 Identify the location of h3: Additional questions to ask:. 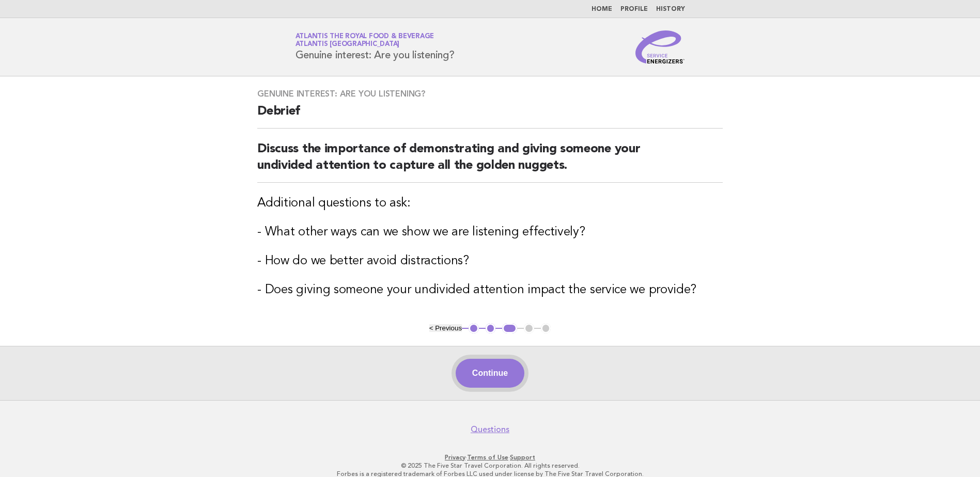
(490, 203).